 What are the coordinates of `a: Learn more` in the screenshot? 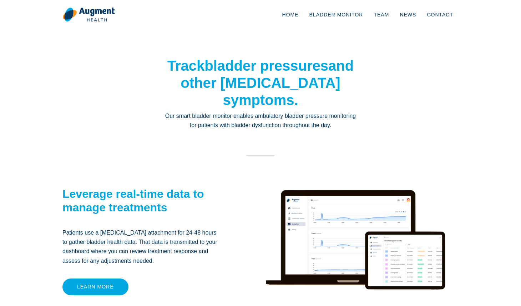 It's located at (95, 287).